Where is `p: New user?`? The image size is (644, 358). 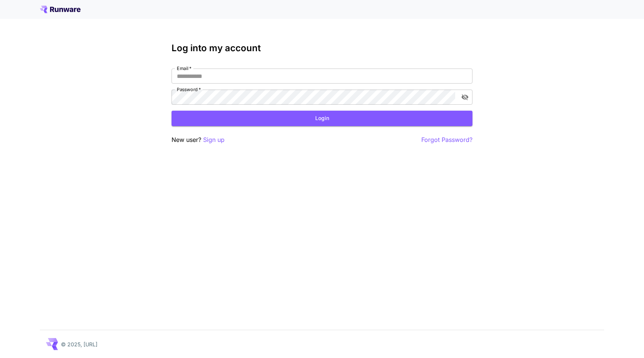
p: New user? is located at coordinates (198, 140).